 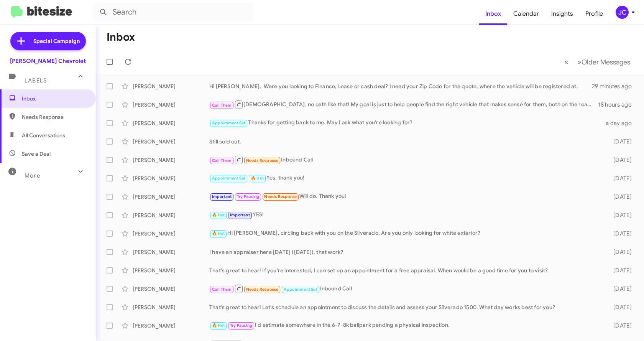 I want to click on span: Save a Deal, so click(x=36, y=154).